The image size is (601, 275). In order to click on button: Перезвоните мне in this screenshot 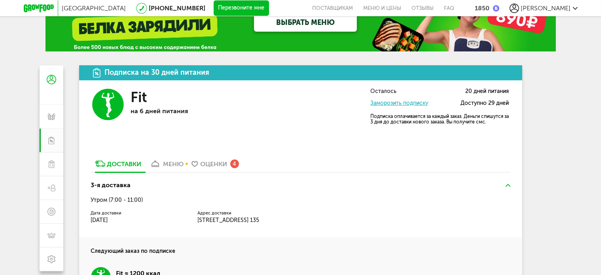, I will do `click(241, 8)`.